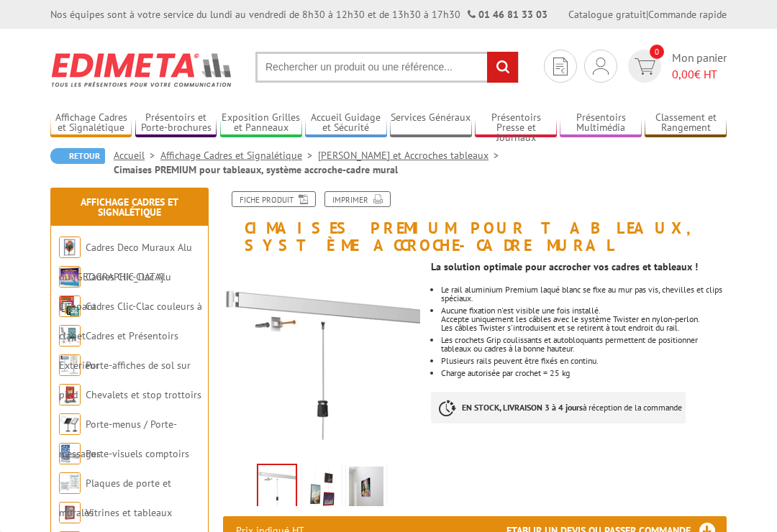 The image size is (777, 532). Describe the element at coordinates (699, 74) in the screenshot. I see `span: € HT` at that location.